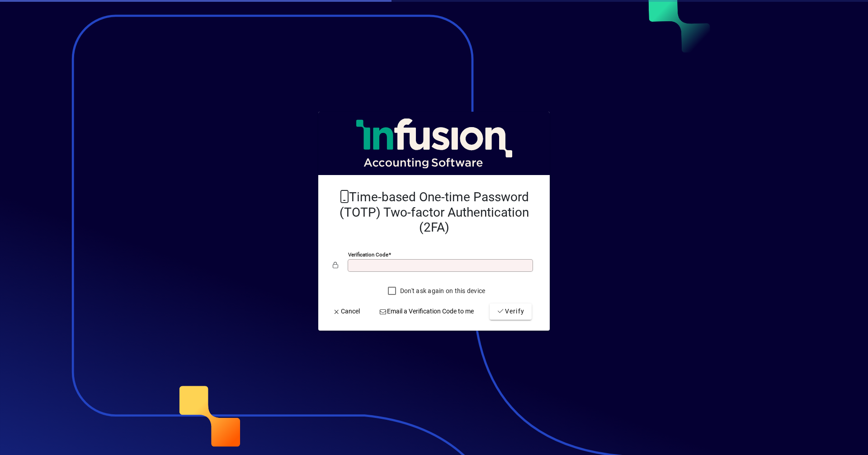 This screenshot has height=455, width=868. I want to click on span: Email a Verification Code to me, so click(427, 311).